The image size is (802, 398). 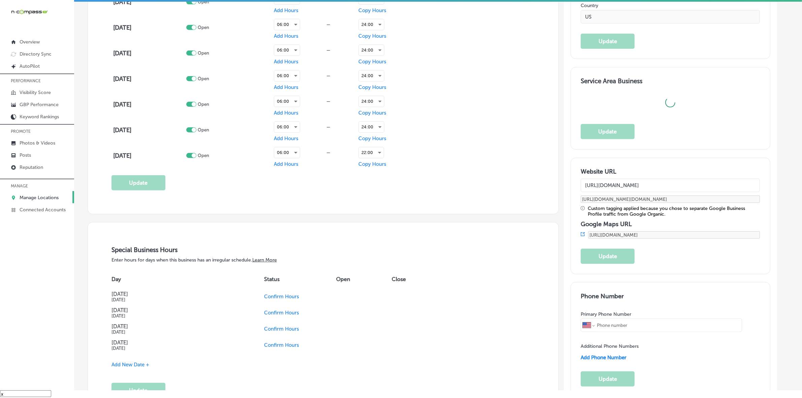 What do you see at coordinates (31, 167) in the screenshot?
I see `p: Reputation` at bounding box center [31, 167].